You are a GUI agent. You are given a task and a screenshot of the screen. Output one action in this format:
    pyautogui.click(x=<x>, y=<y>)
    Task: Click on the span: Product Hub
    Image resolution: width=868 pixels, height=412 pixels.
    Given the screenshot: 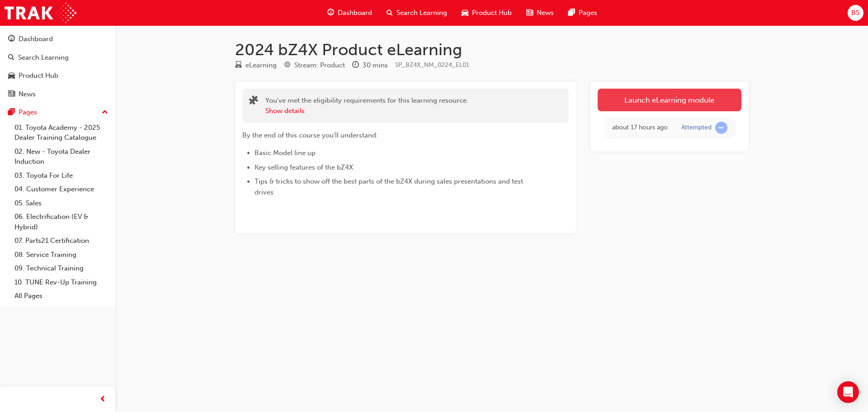 What is the action you would take?
    pyautogui.click(x=492, y=13)
    